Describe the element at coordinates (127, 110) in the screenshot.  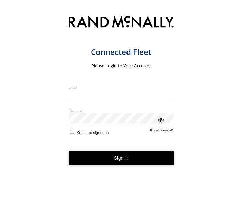
I see `form: main` at that location.